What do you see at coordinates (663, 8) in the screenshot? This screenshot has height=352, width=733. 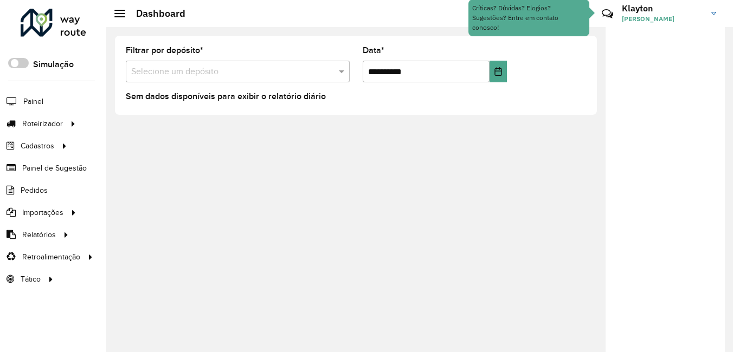 I see `h3: Klayton` at bounding box center [663, 8].